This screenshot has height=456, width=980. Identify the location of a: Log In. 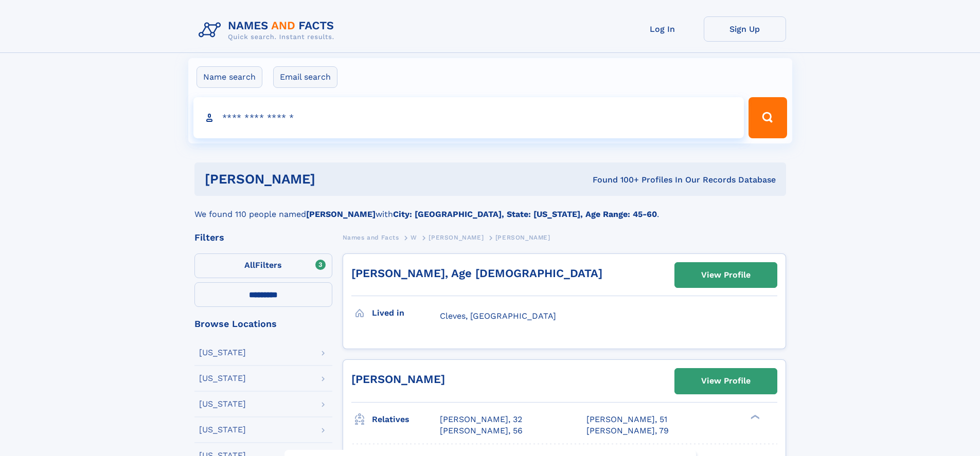
(662, 29).